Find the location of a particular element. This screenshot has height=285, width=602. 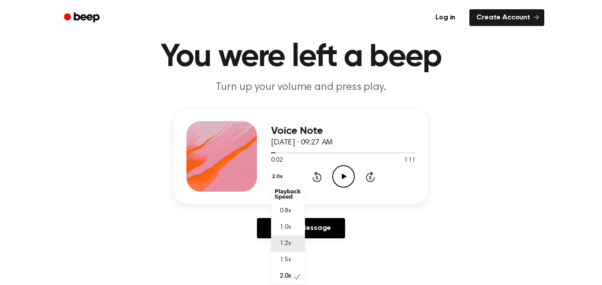

span: 1.5x is located at coordinates (285, 260).